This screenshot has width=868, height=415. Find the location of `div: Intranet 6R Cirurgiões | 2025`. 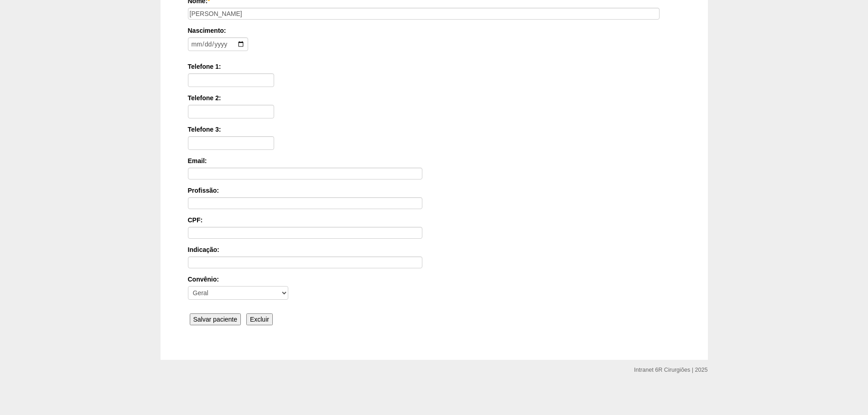

div: Intranet 6R Cirurgiões | 2025 is located at coordinates (670, 370).